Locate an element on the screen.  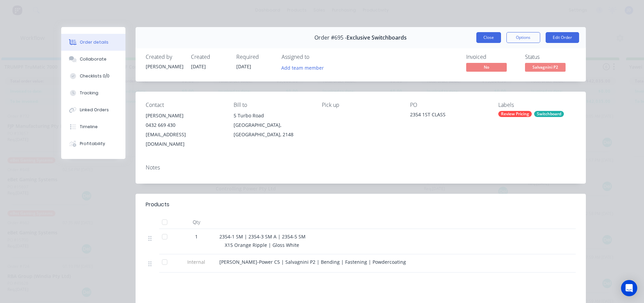
button: Collaborate is located at coordinates (93, 59).